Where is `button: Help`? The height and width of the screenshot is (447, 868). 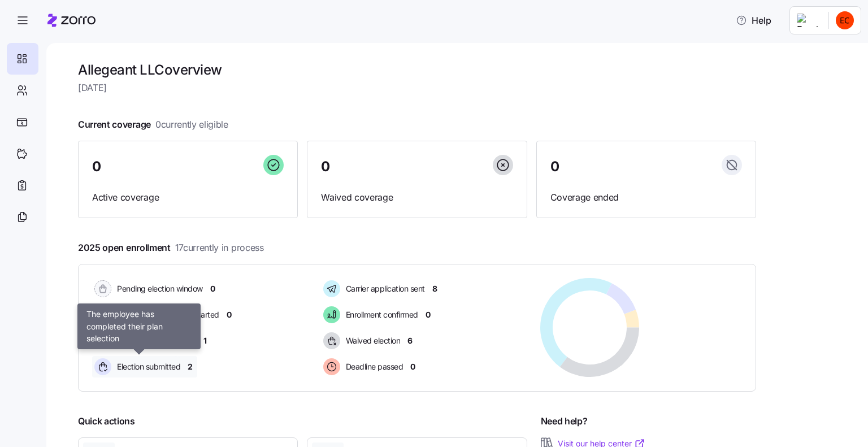
button: Help is located at coordinates (753, 20).